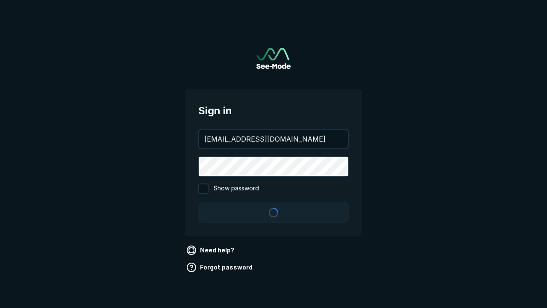 The width and height of the screenshot is (547, 308). What do you see at coordinates (220, 267) in the screenshot?
I see `a: Forgot password` at bounding box center [220, 267].